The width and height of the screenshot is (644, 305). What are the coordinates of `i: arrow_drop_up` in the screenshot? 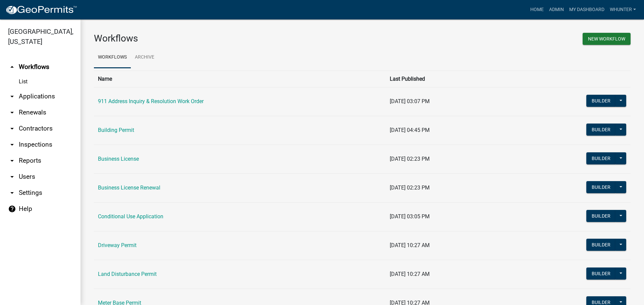 It's located at (12, 67).